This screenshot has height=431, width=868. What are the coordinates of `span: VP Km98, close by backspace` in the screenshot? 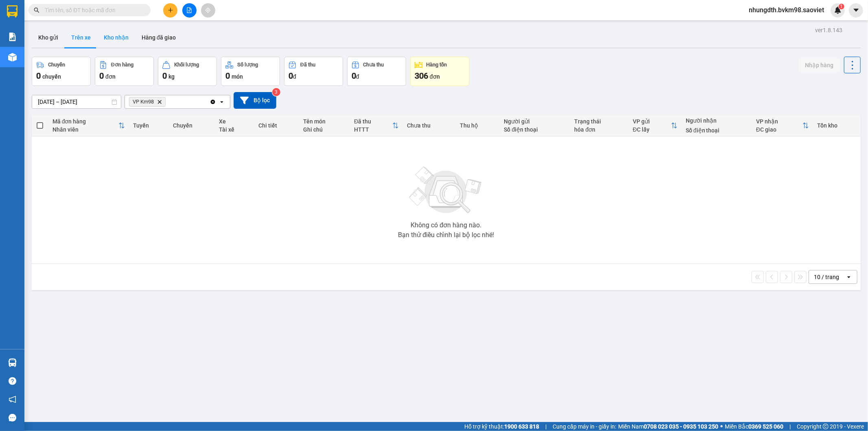 It's located at (147, 102).